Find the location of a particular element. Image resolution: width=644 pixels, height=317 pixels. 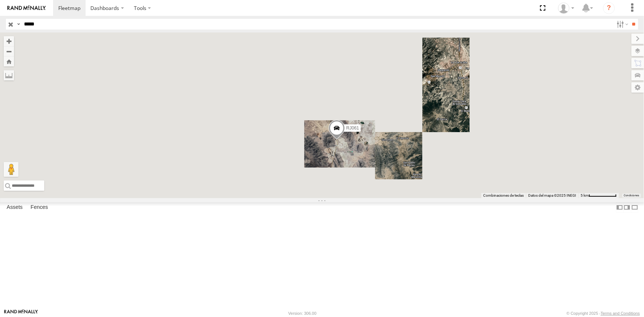

label: Map Settings is located at coordinates (638, 88).